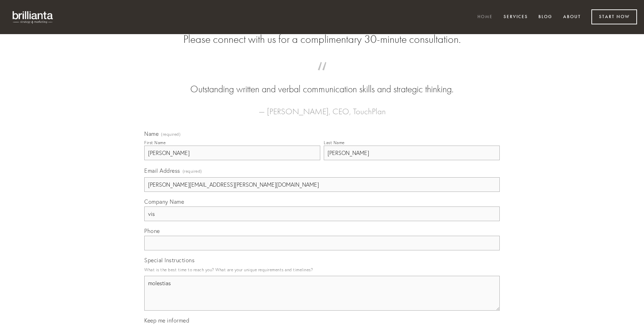 The height and width of the screenshot is (327, 644). What do you see at coordinates (322, 83) in the screenshot?
I see `blockquote: Outstanding written and verbal communication skills and strategic thinking.` at bounding box center [322, 83].